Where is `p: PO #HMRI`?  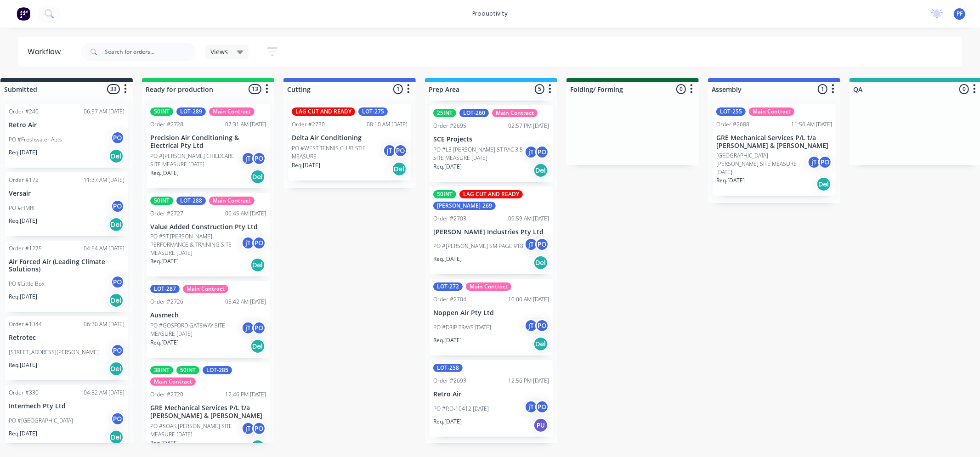
p: PO #HMRI is located at coordinates (22, 208).